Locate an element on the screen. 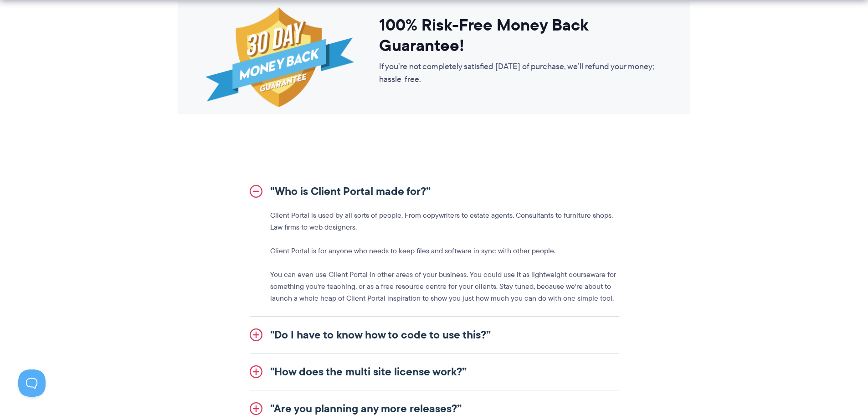 Image resolution: width=868 pixels, height=415 pixels. a: "How does the multi site license work?” is located at coordinates (434, 371).